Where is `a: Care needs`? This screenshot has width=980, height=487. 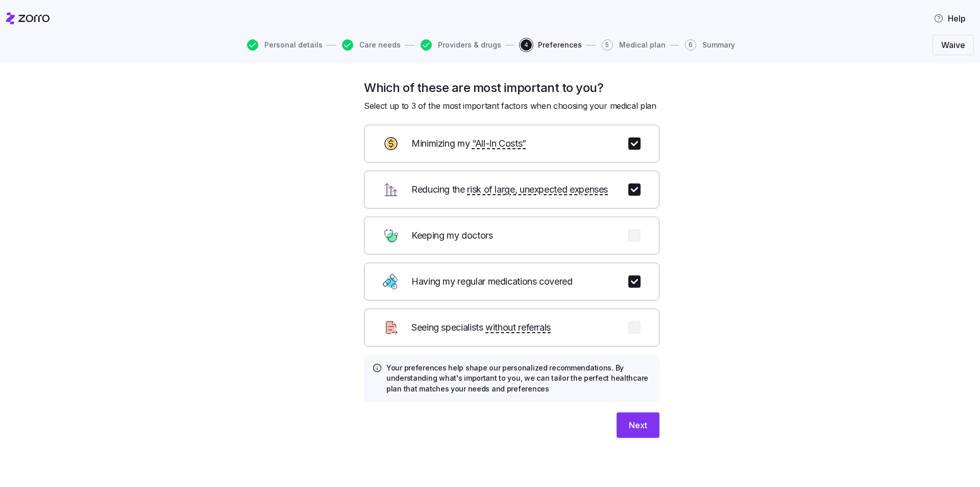 a: Care needs is located at coordinates (370, 45).